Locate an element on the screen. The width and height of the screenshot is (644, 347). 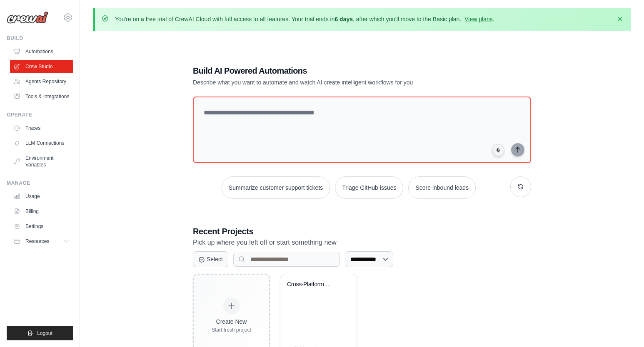
div: Cross-Platform Timer App Development Suite is located at coordinates (312, 285).